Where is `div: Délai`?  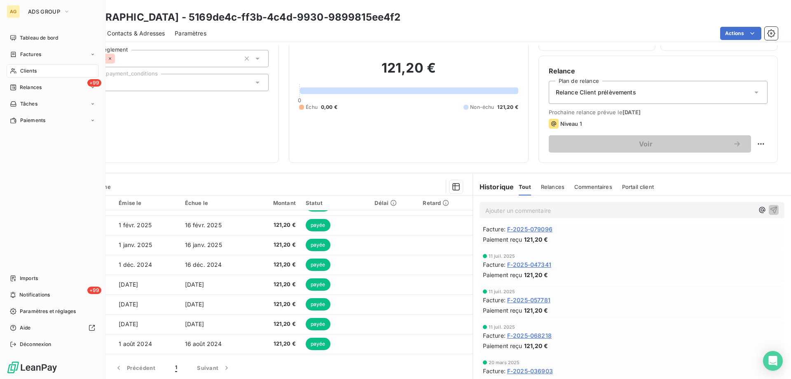 div: Délai is located at coordinates (393, 203).